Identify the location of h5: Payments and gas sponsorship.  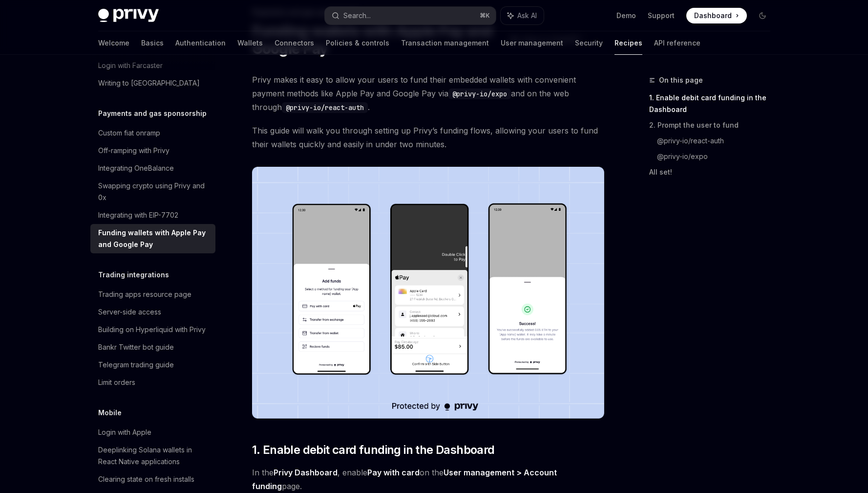
(153, 114).